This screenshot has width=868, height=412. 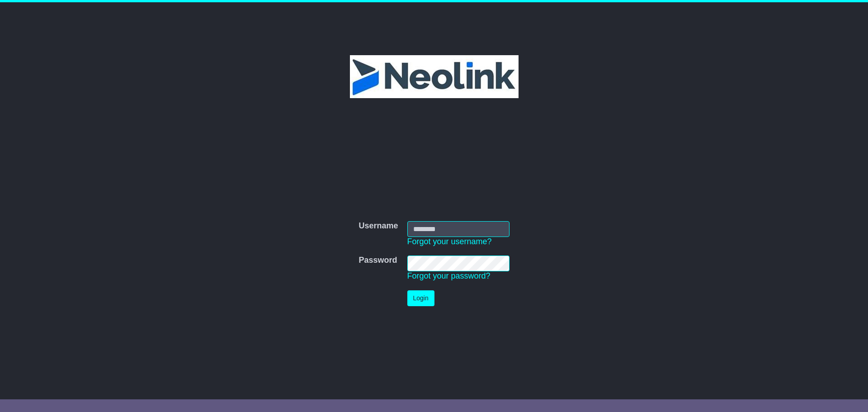 I want to click on label: Username, so click(x=378, y=226).